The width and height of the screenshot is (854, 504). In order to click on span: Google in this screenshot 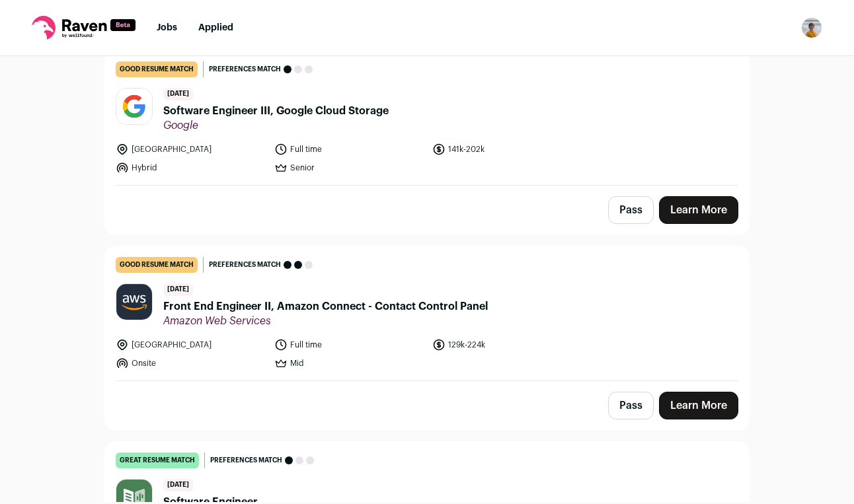, I will do `click(276, 125)`.